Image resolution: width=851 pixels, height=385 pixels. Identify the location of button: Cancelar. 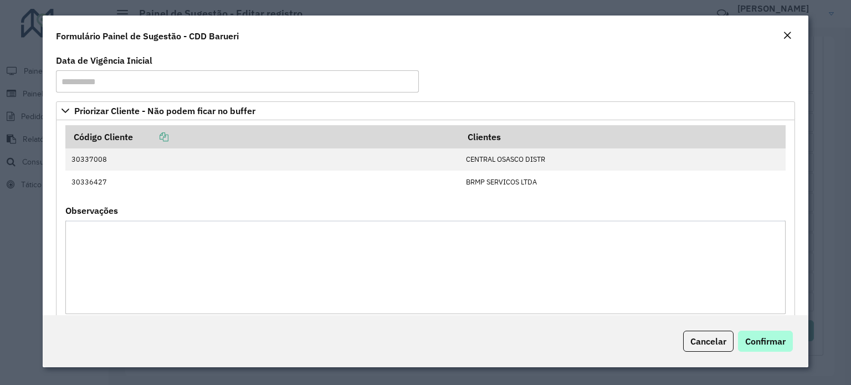
(708, 341).